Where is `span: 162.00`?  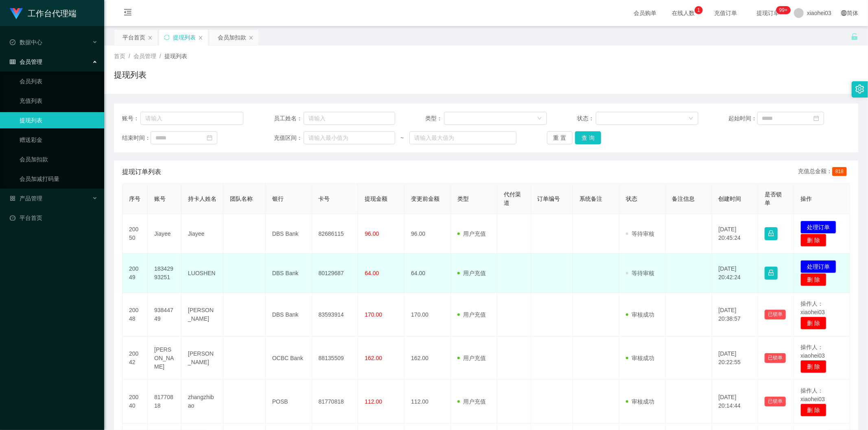 span: 162.00 is located at coordinates (373, 358).